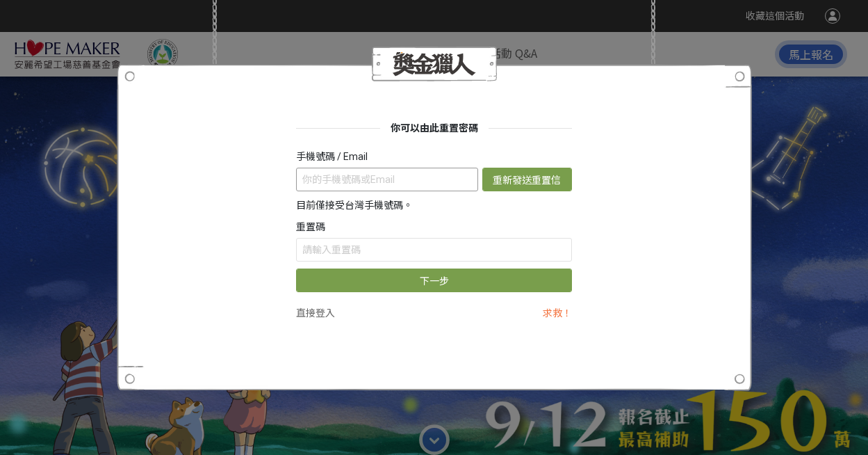 Image resolution: width=868 pixels, height=455 pixels. What do you see at coordinates (331, 156) in the screenshot?
I see `label: 手機號碼 / Email` at bounding box center [331, 156].